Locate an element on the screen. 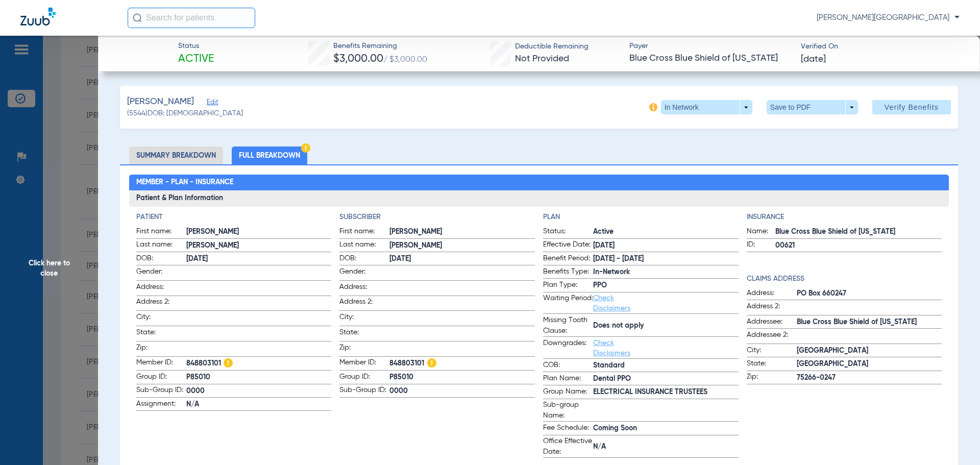 The width and height of the screenshot is (980, 465). app-breakdown-title: Insurance is located at coordinates (845, 217).